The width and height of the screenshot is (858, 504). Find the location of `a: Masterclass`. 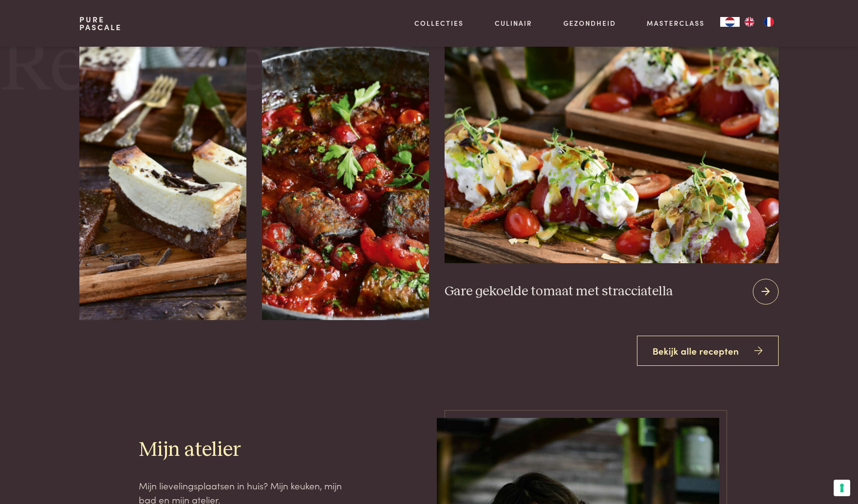

a: Masterclass is located at coordinates (675, 23).